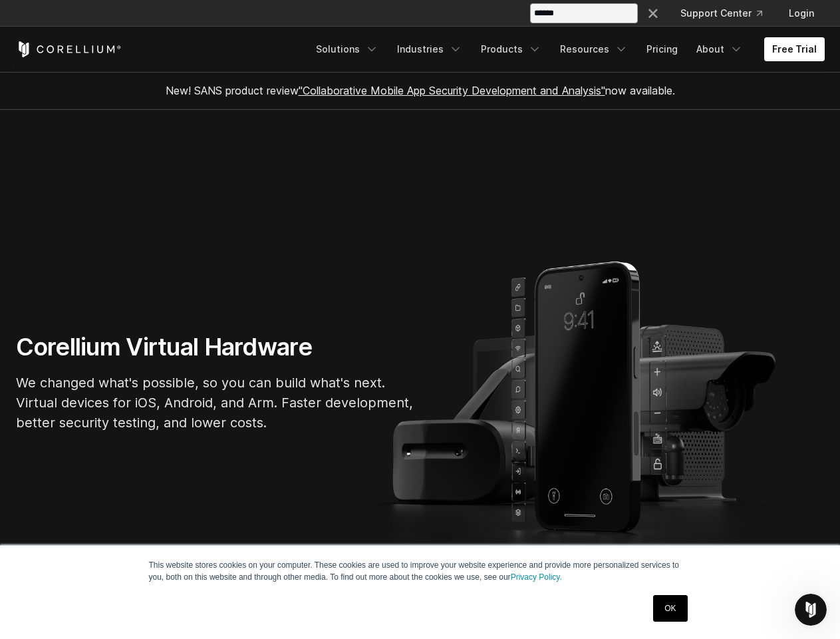 This screenshot has height=639, width=840. Describe the element at coordinates (215, 346) in the screenshot. I see `h1: Corellium Virtual Hardware` at that location.